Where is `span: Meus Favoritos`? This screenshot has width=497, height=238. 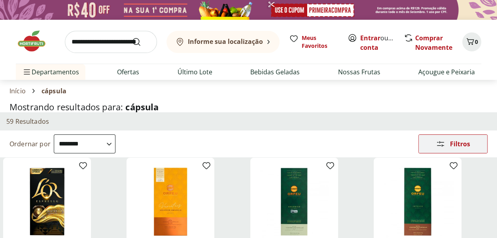
span: Meus Favoritos is located at coordinates (320, 42).